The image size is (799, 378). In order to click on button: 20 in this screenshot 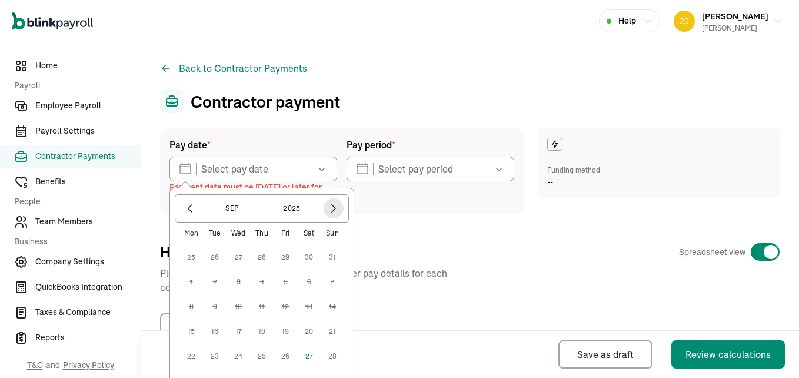, I will do `click(309, 331)`.